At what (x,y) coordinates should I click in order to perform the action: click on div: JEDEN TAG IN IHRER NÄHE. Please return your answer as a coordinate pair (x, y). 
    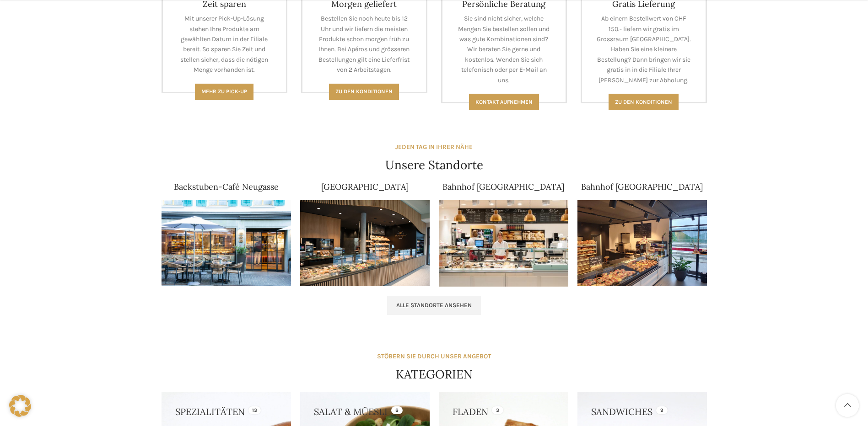
    Looking at the image, I should click on (434, 147).